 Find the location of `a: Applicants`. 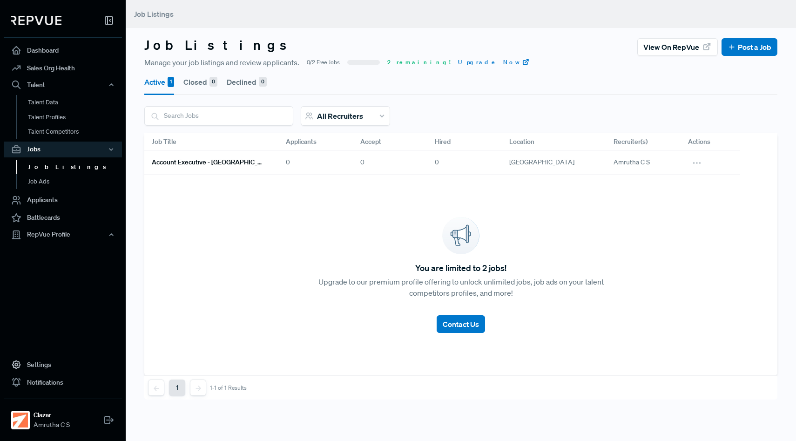

a: Applicants is located at coordinates (63, 200).